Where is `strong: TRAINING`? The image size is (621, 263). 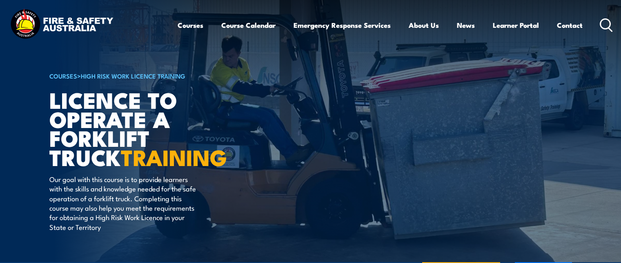 strong: TRAINING is located at coordinates (174, 156).